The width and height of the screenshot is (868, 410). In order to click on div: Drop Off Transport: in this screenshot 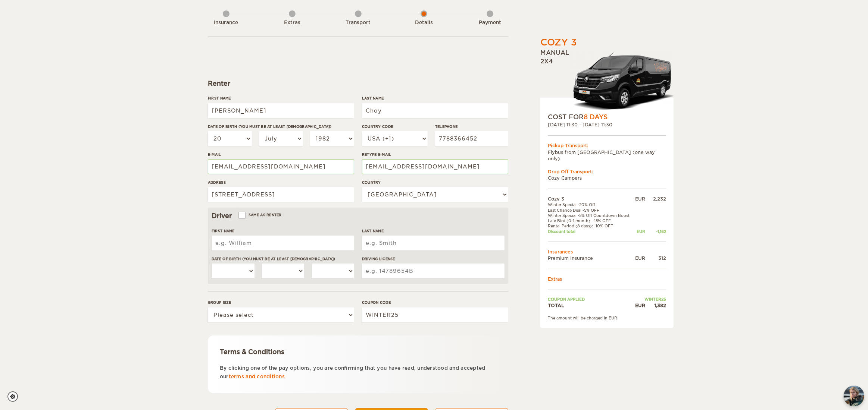, I will do `click(606, 171)`.